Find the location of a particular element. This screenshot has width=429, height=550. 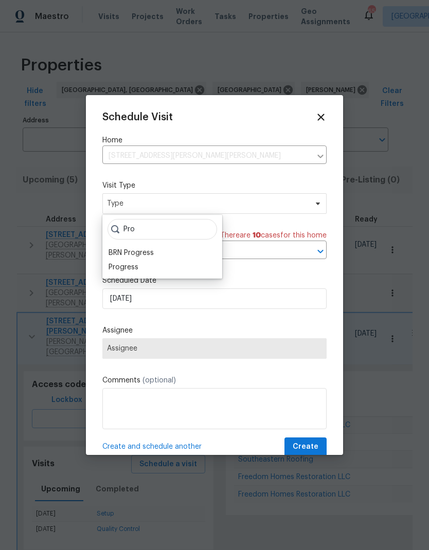

span: Create is located at coordinates (305, 447).